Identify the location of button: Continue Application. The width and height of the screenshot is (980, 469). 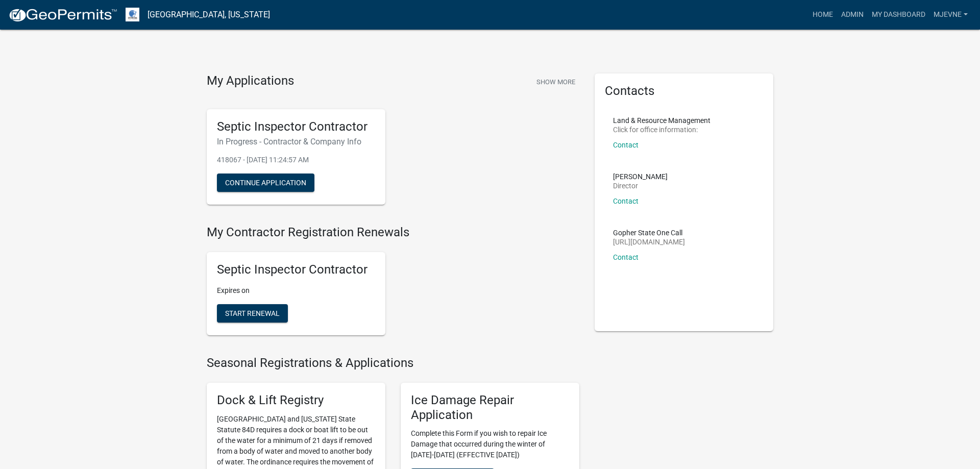
(266, 183).